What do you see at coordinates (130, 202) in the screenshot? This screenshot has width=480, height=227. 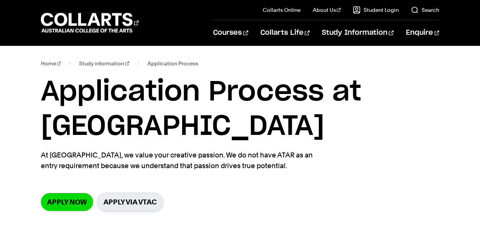 I see `a: Apply via VTAC` at bounding box center [130, 202].